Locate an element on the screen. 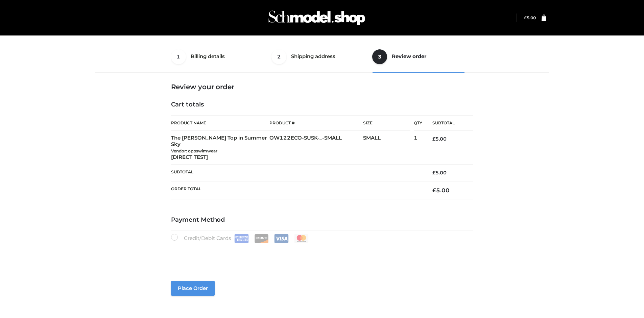  small: Vendor: oppswimwear is located at coordinates (194, 151).